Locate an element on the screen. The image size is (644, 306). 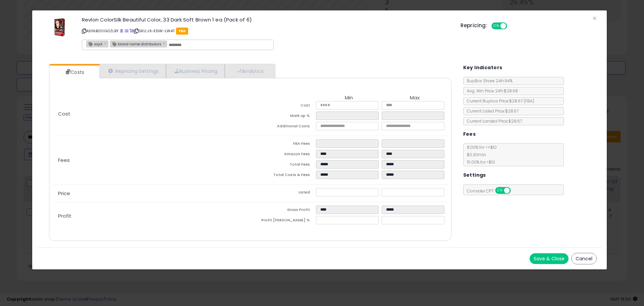
span: zayd is located at coordinates (95, 44).